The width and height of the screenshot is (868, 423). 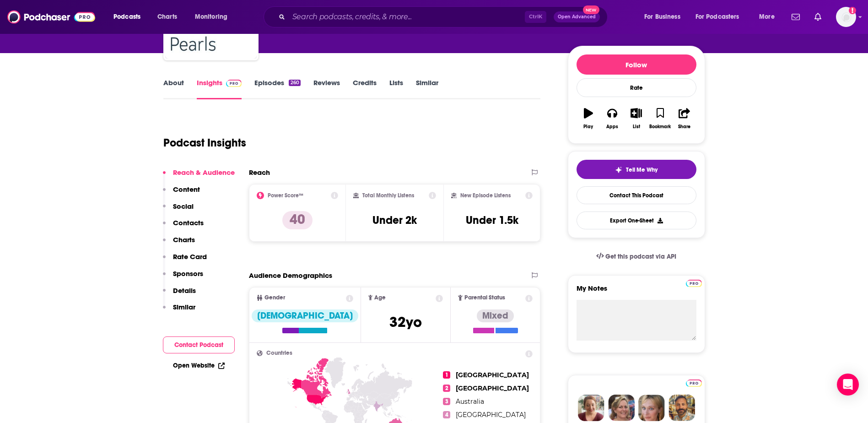 I want to click on span: 1, so click(x=446, y=375).